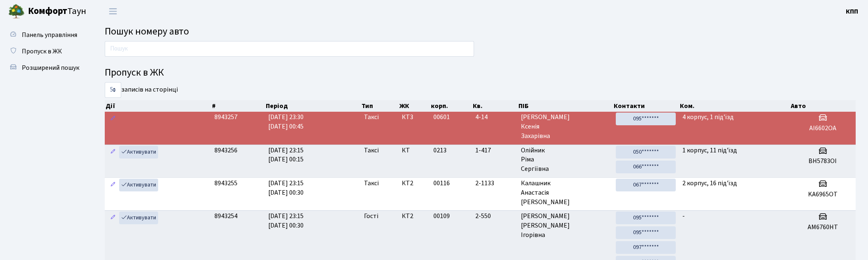 Image resolution: width=868 pixels, height=260 pixels. Describe the element at coordinates (823, 161) in the screenshot. I see `h5: ВН5783ОІ` at that location.